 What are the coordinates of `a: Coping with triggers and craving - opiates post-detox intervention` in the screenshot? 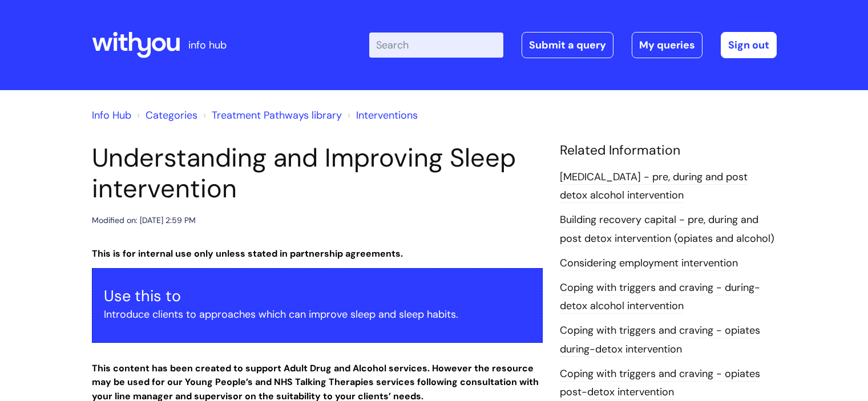 It's located at (660, 384).